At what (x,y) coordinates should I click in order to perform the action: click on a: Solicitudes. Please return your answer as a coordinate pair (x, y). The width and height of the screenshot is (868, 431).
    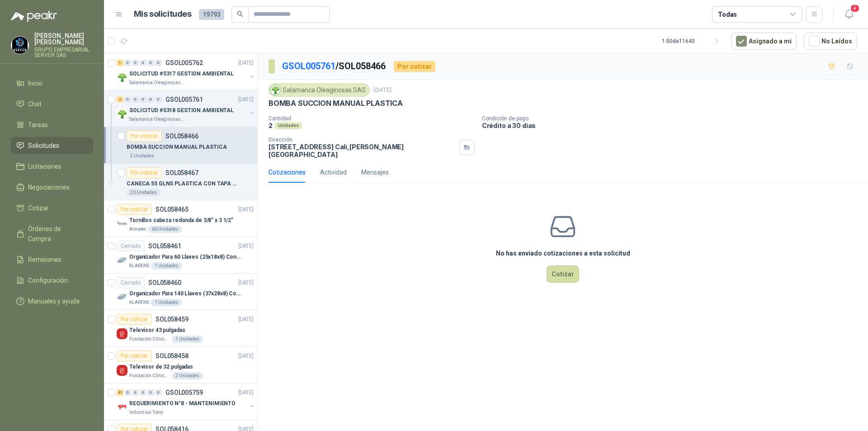
    Looking at the image, I should click on (52, 146).